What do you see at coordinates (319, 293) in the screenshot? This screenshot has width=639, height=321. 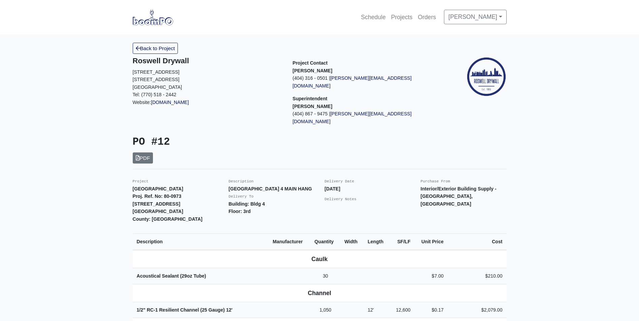 I see `b: Channel` at bounding box center [319, 293].